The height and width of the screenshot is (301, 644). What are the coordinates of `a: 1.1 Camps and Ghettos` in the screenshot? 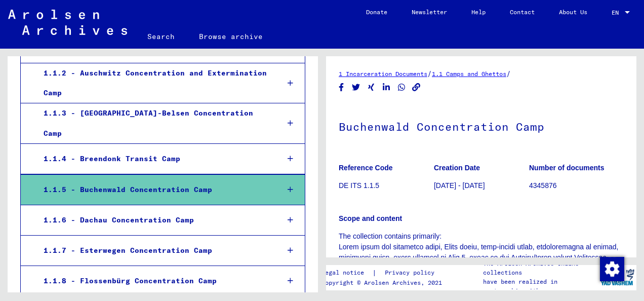 It's located at (469, 73).